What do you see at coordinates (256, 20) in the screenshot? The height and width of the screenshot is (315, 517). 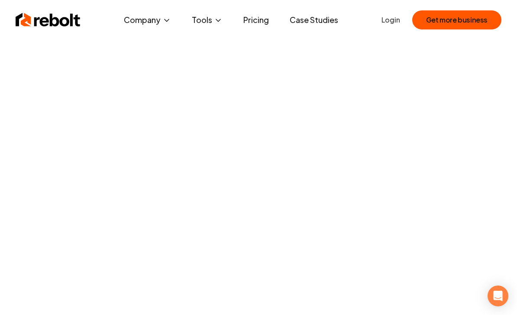 I see `a: Pricing` at bounding box center [256, 20].